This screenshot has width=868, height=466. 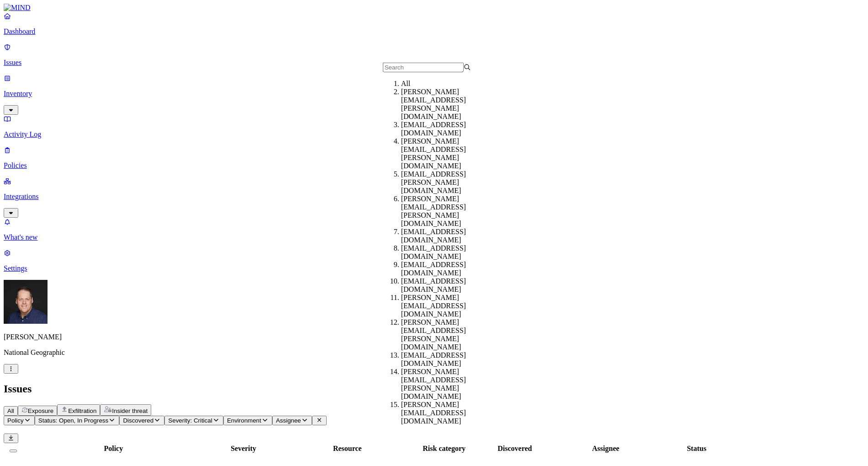 I want to click on a: Settings, so click(x=434, y=260).